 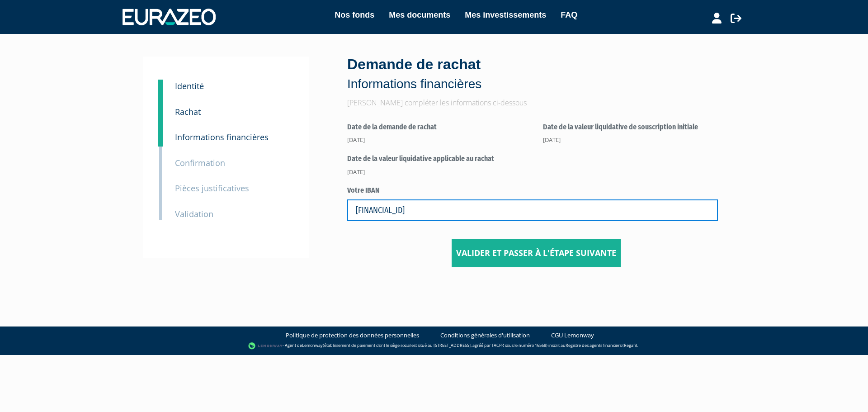 I want to click on p: Informations financières, so click(x=536, y=84).